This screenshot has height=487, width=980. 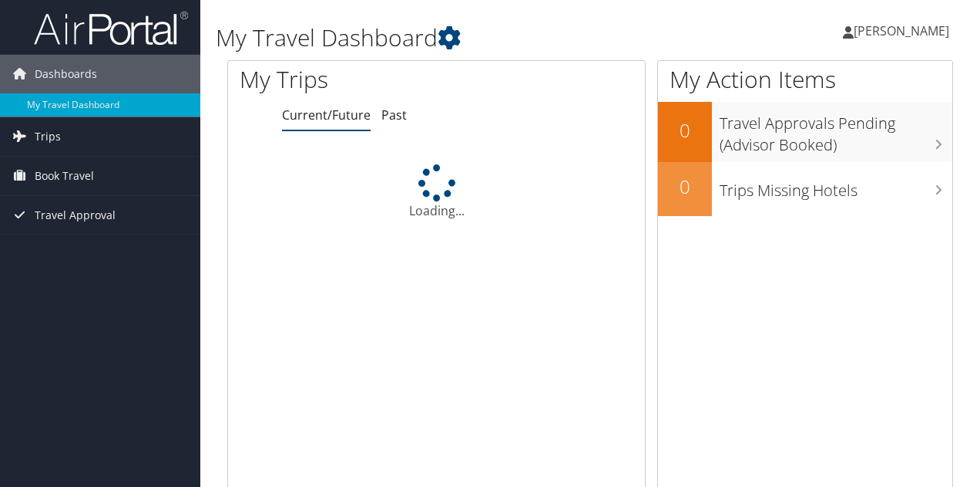 I want to click on h1: My Trips, so click(x=350, y=79).